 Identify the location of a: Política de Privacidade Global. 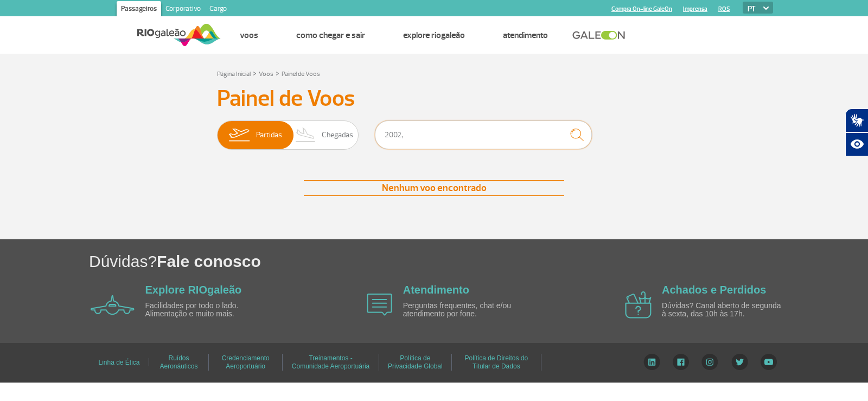
(415, 362).